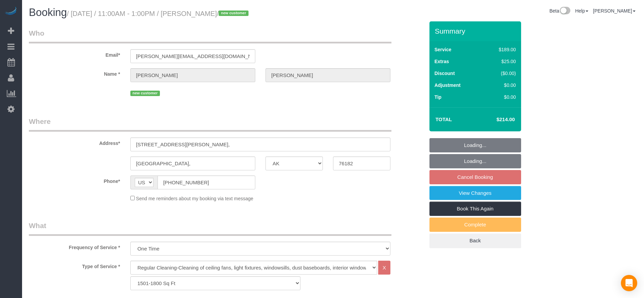 The width and height of the screenshot is (644, 298). Describe the element at coordinates (48, 12) in the screenshot. I see `span: Booking` at that location.